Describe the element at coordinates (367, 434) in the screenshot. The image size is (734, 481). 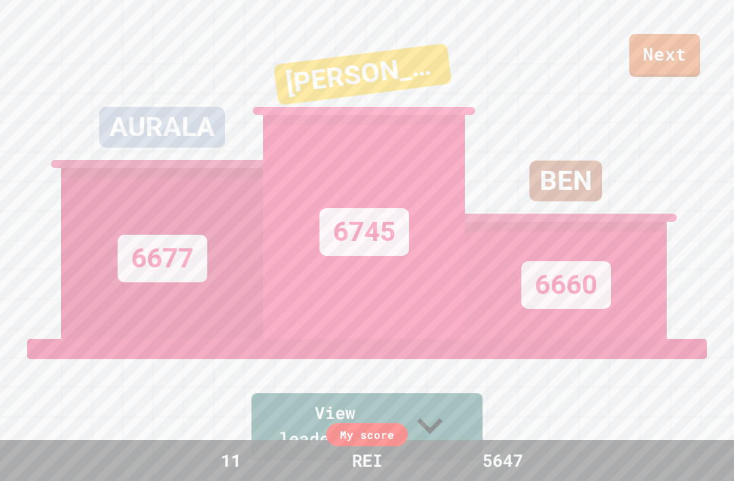
I see `div: My score` at that location.